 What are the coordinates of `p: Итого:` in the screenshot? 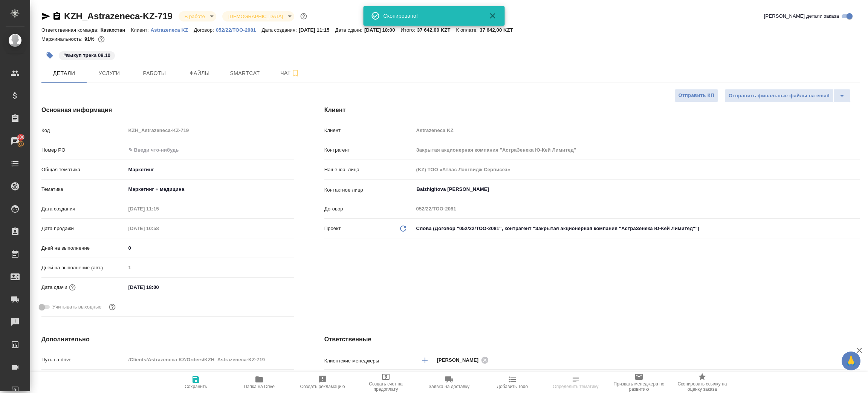 It's located at (409, 30).